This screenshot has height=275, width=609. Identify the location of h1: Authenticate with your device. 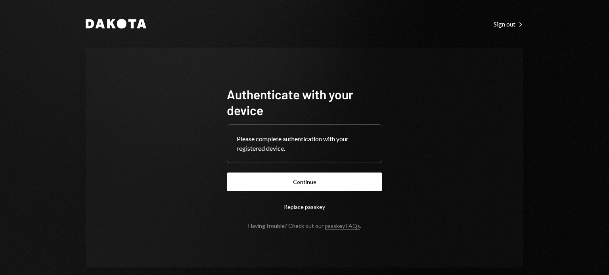
(304, 102).